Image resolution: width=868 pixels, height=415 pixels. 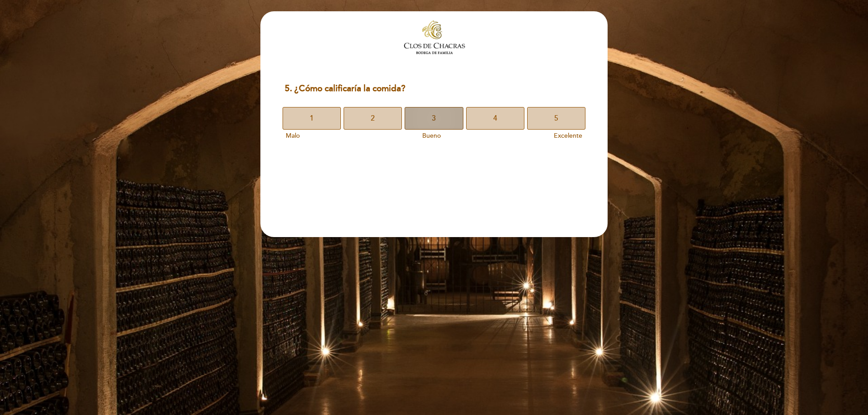 I want to click on button: 5, so click(x=556, y=118).